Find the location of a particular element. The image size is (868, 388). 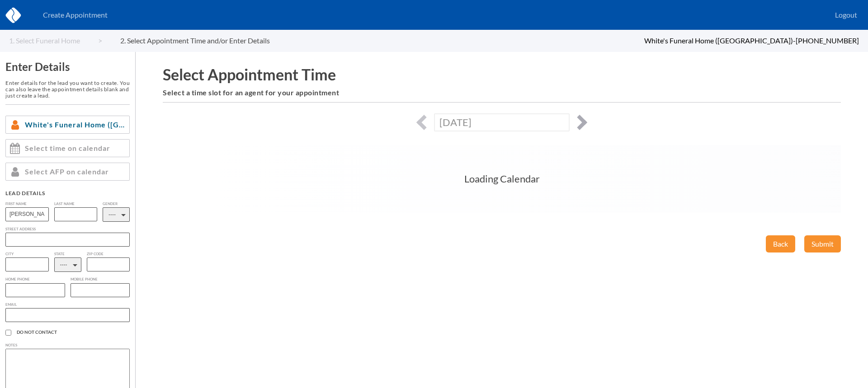

span: Select AFP on calendar is located at coordinates (67, 172).